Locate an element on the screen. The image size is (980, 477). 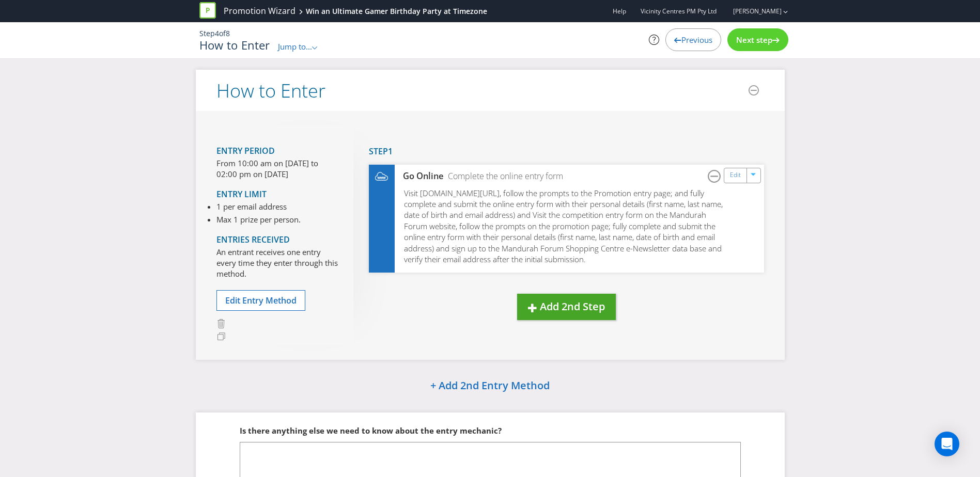
a: Edit is located at coordinates (735, 175).